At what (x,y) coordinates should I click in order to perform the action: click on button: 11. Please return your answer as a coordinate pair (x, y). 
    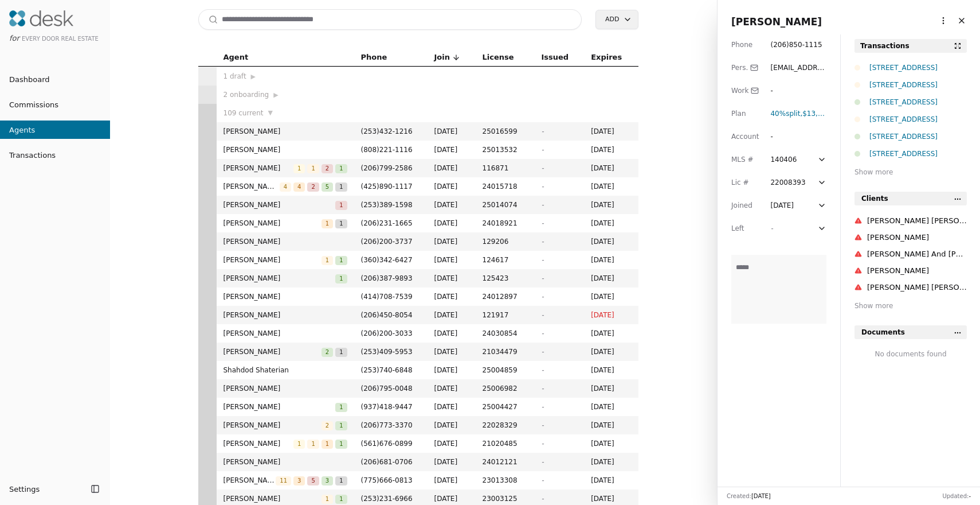
    Looking at the image, I should click on (283, 480).